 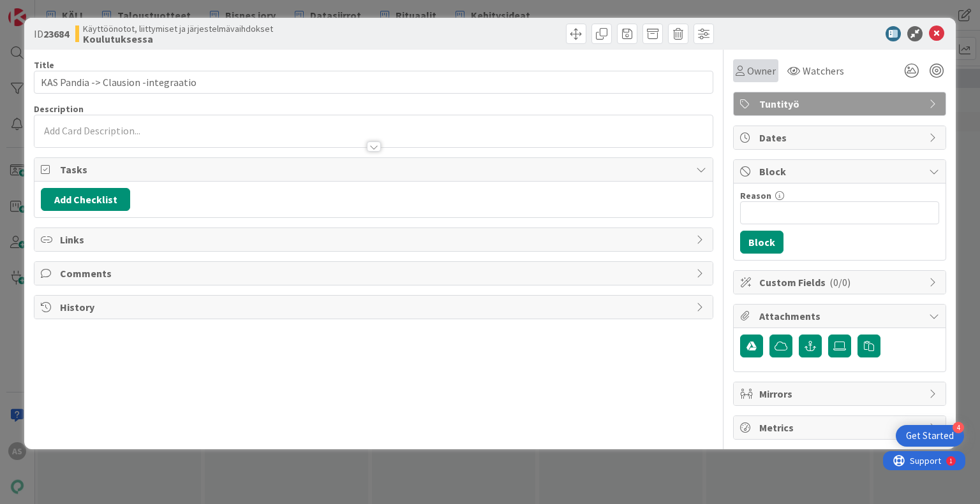 What do you see at coordinates (178, 29) in the screenshot?
I see `span: Käyttöönotot, liittymiset ja järjestelmävaihdokset` at bounding box center [178, 29].